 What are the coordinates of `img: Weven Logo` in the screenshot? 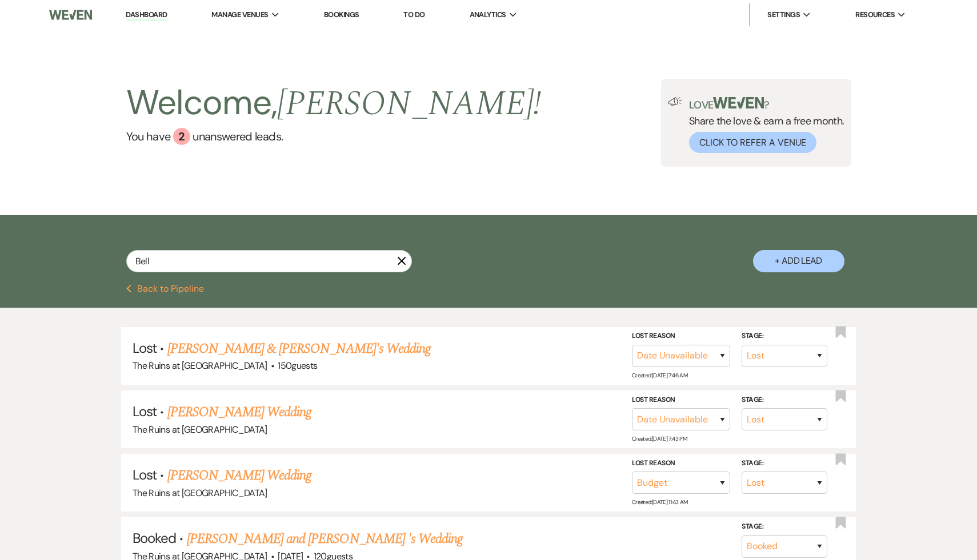 It's located at (71, 15).